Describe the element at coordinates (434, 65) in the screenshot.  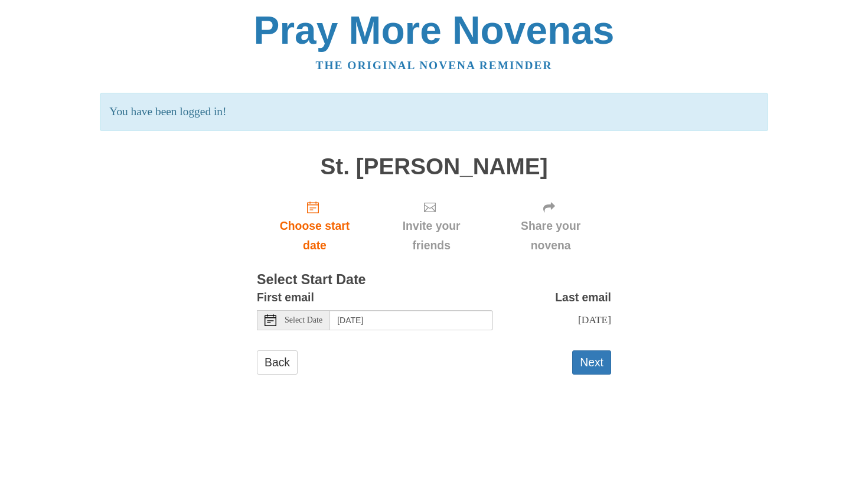
I see `a: The original novena reminder` at that location.